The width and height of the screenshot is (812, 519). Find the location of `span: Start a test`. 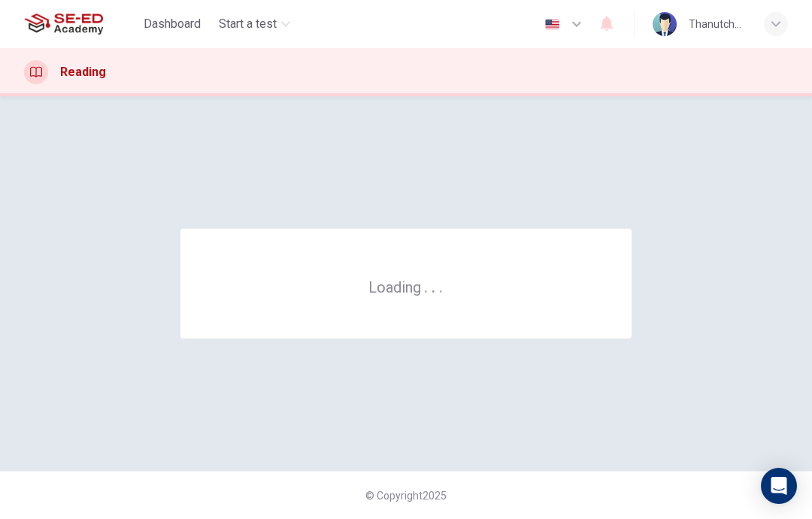

span: Start a test is located at coordinates (248, 24).